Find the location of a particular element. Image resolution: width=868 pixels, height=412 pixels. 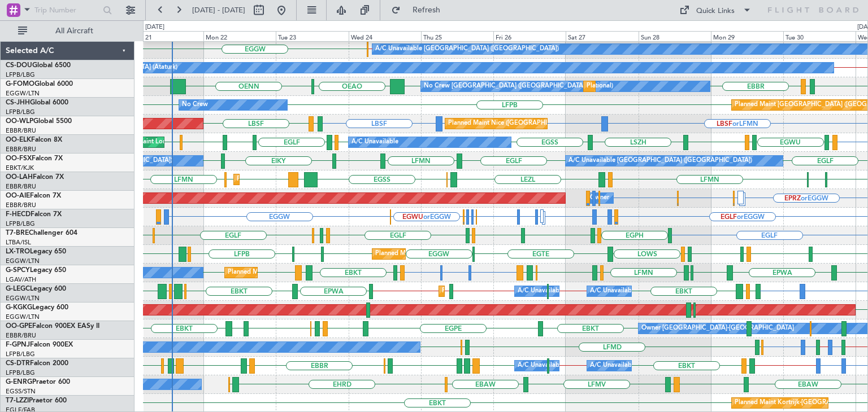

a: G-LEGCLegacy 600 is located at coordinates (36, 289).